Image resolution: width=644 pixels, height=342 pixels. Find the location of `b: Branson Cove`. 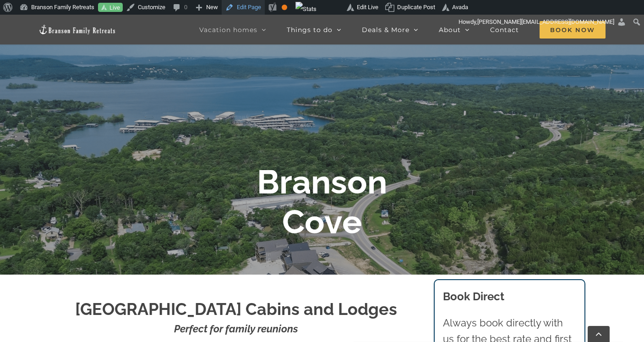

b: Branson Cove is located at coordinates (322, 201).